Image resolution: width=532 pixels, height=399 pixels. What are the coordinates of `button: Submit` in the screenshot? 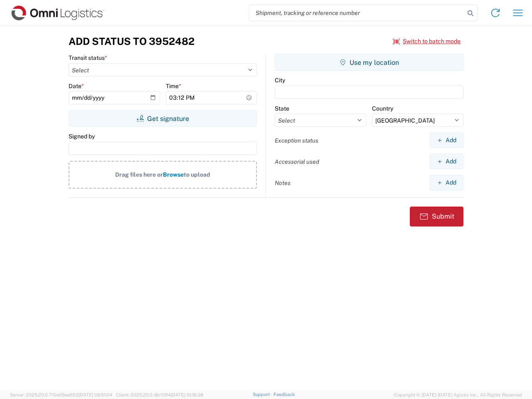 It's located at (437, 217).